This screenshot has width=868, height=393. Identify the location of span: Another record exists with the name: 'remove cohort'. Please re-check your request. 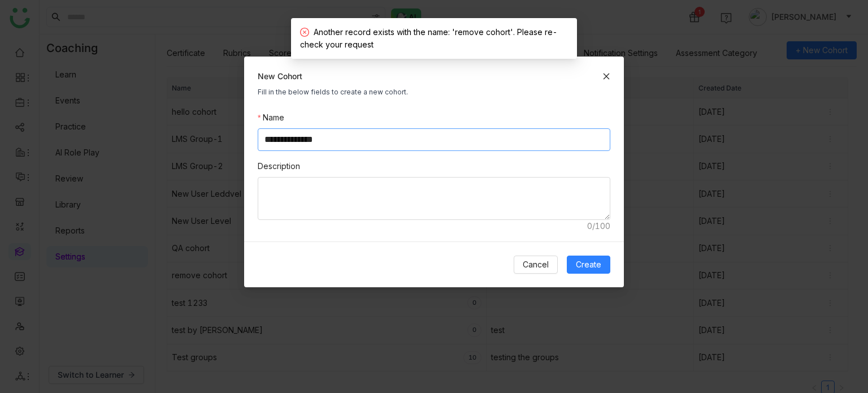
(428, 38).